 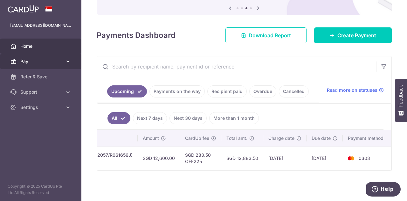 I want to click on a: Create Payment, so click(x=353, y=35).